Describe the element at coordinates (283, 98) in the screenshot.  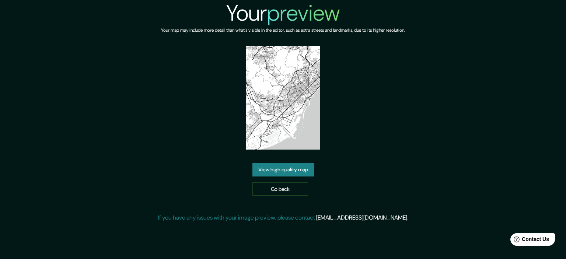
I see `img: created-map-preview` at that location.